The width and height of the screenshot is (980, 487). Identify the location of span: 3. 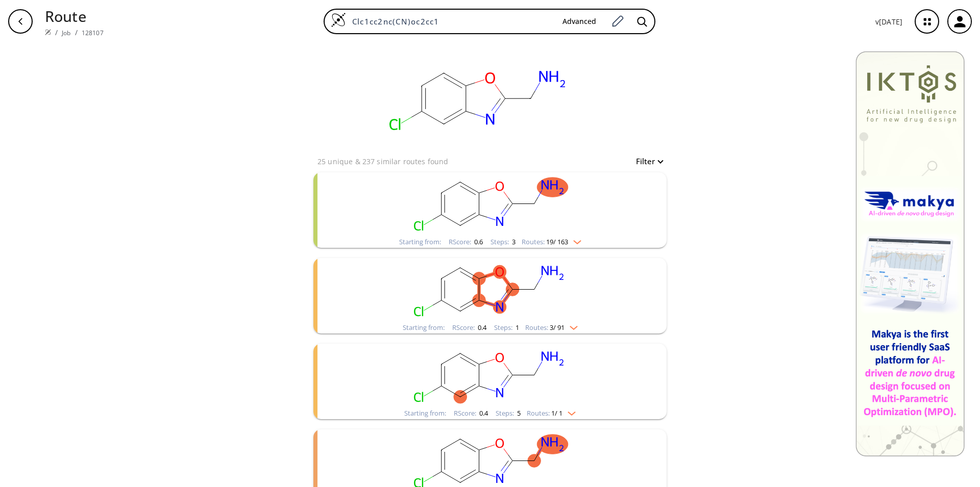
(513, 242).